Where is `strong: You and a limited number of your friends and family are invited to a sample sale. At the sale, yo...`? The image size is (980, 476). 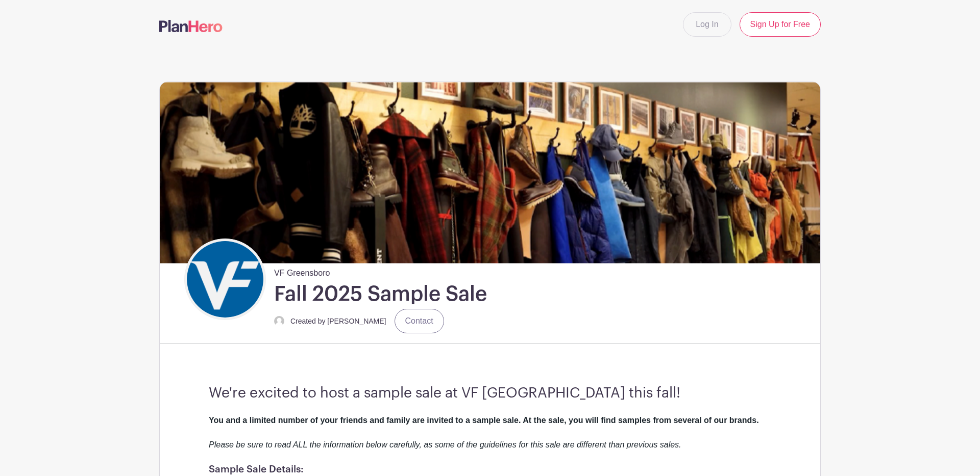
strong: You and a limited number of your friends and family are invited to a sample sale. At the sale, yo... is located at coordinates (484, 420).